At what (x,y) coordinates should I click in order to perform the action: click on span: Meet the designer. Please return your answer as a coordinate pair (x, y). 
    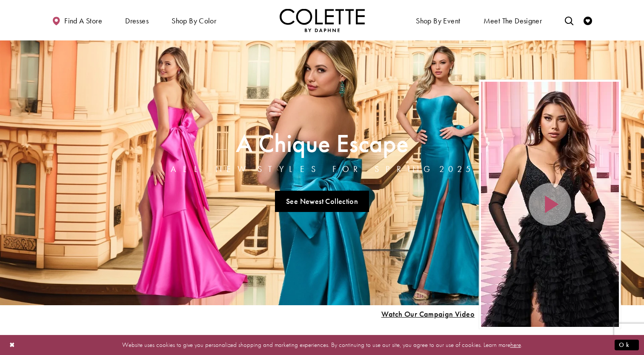
    Looking at the image, I should click on (513, 21).